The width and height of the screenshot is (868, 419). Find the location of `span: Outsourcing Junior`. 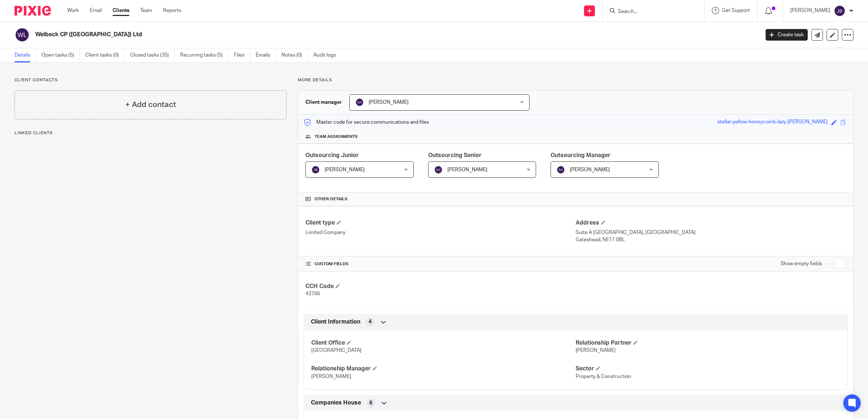

span: Outsourcing Junior is located at coordinates (332, 155).